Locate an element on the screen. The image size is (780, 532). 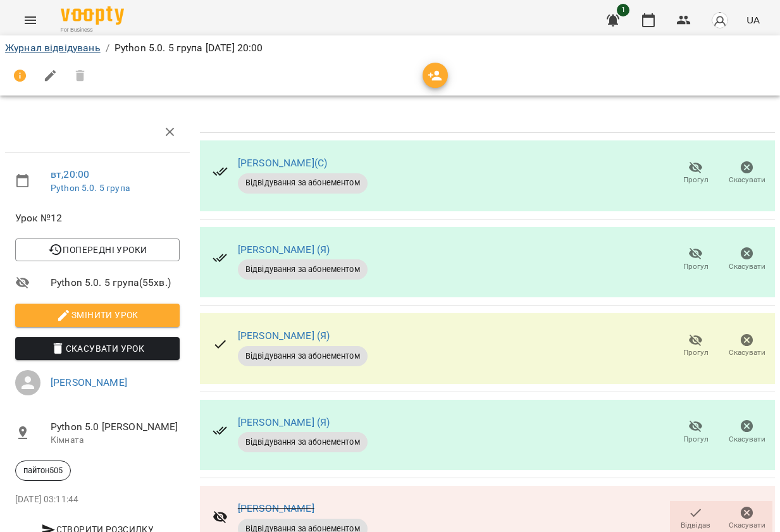
a: вт , 20:00 is located at coordinates (70, 174).